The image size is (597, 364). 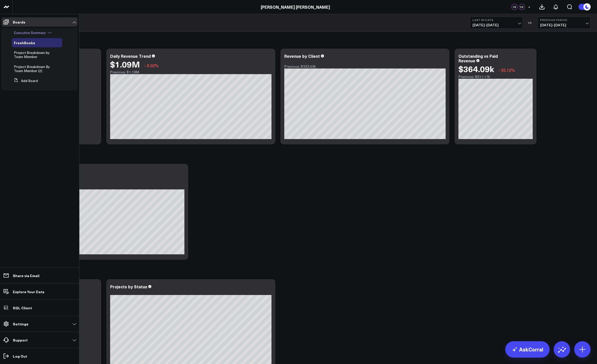 What do you see at coordinates (20, 340) in the screenshot?
I see `p: Support` at bounding box center [20, 340].